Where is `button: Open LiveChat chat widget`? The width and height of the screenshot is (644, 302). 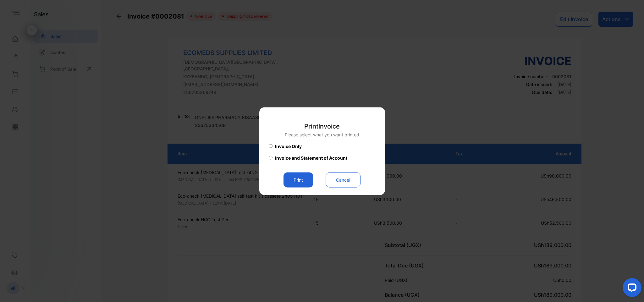
button: Open LiveChat chat widget is located at coordinates (14, 12).